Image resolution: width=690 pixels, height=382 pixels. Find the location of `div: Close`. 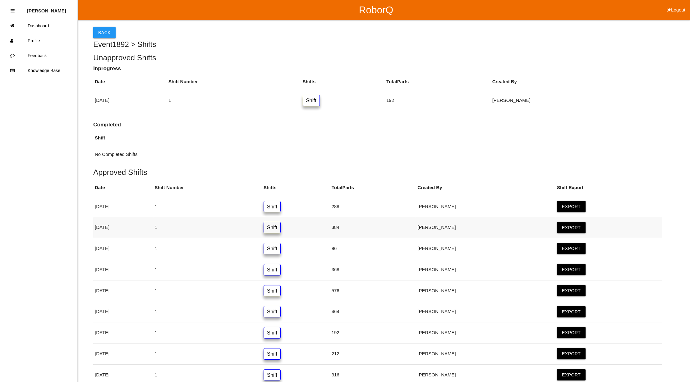

div: Close is located at coordinates (12, 11).